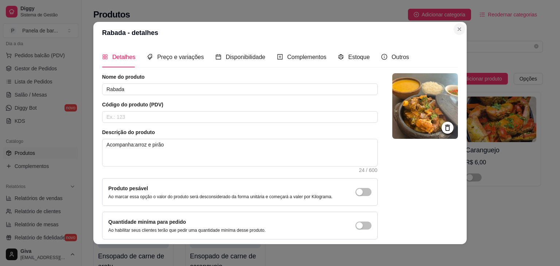 This screenshot has width=560, height=266. I want to click on span: Detalhes, so click(124, 57).